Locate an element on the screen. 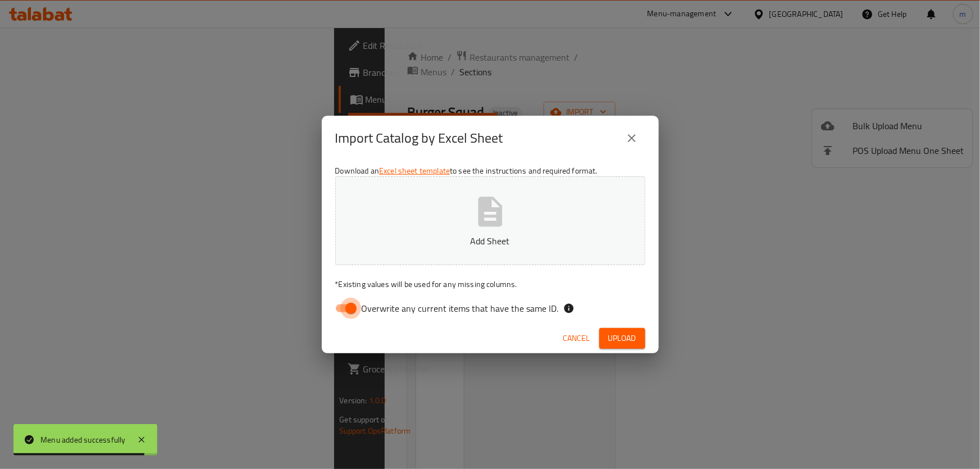 Image resolution: width=980 pixels, height=469 pixels. p: Existing values will be used for any missing columns. is located at coordinates (490, 284).